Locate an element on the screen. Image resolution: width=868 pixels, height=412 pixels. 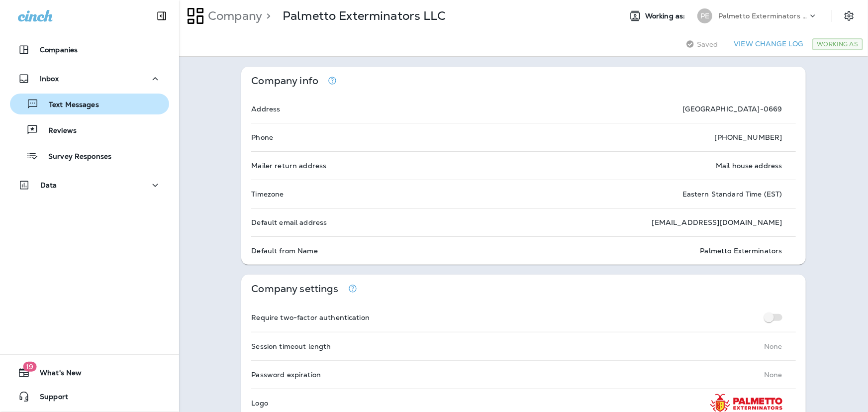
button: Collapse Sidebar is located at coordinates (162, 16).